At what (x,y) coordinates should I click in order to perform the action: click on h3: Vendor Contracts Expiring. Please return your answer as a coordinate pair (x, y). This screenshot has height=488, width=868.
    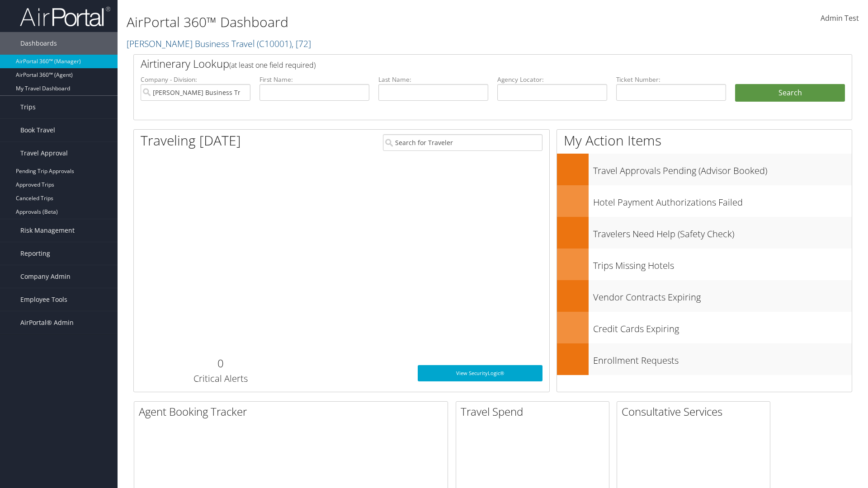
    Looking at the image, I should click on (722, 295).